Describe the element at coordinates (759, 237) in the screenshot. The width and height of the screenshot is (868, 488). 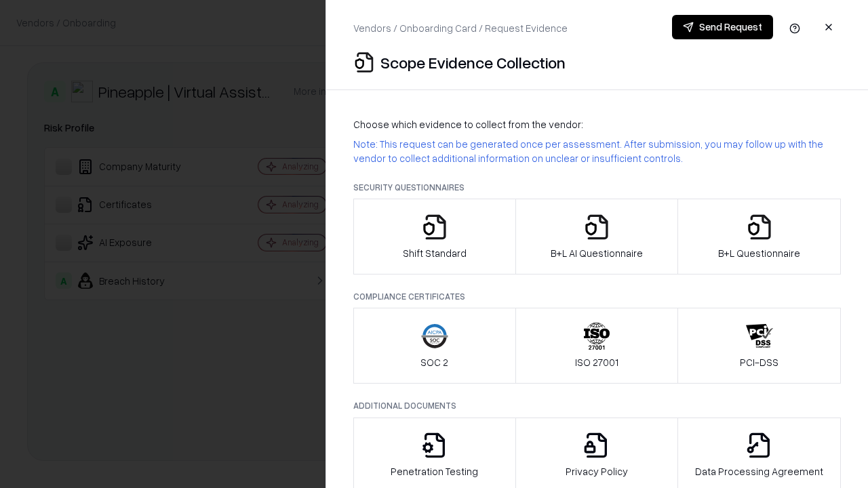
I see `button: B+L Questionnaire` at that location.